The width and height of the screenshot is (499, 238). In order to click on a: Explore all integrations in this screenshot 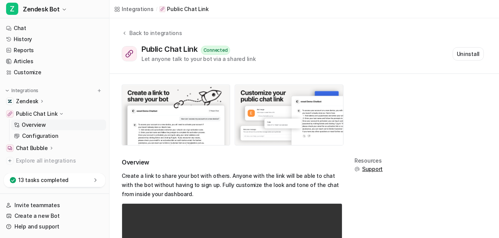, I will do `click(54, 161)`.